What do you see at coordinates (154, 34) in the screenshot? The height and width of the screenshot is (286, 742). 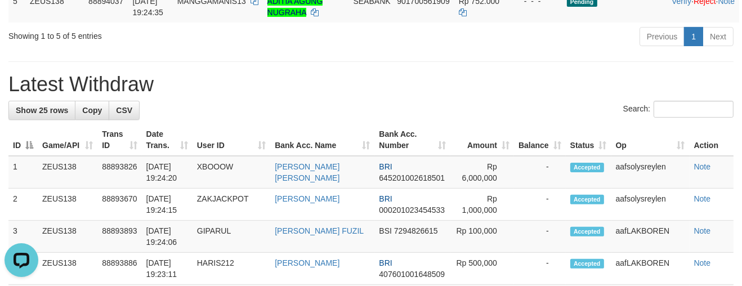 I see `div: Showing 1 to 5 of 5 entries` at bounding box center [154, 34].